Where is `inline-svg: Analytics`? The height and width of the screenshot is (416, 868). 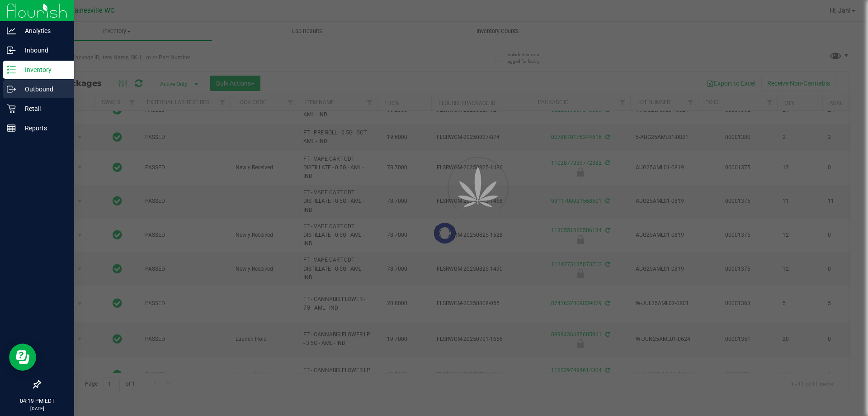 inline-svg: Analytics is located at coordinates (11, 31).